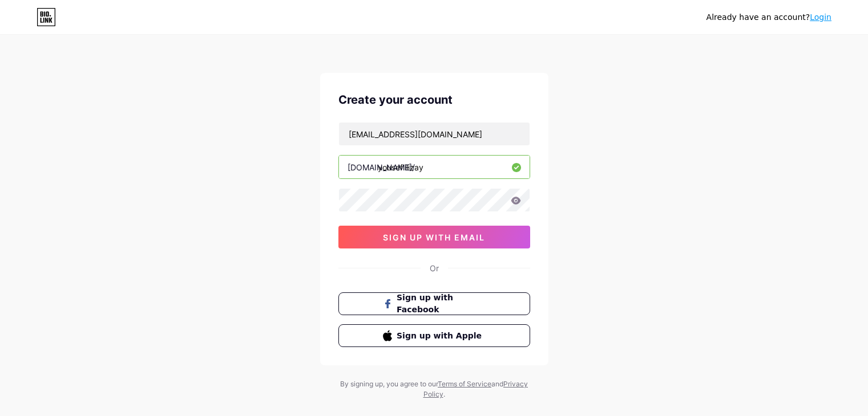 The image size is (868, 416). What do you see at coordinates (440, 304) in the screenshot?
I see `span: Sign up with Facebook` at bounding box center [440, 304].